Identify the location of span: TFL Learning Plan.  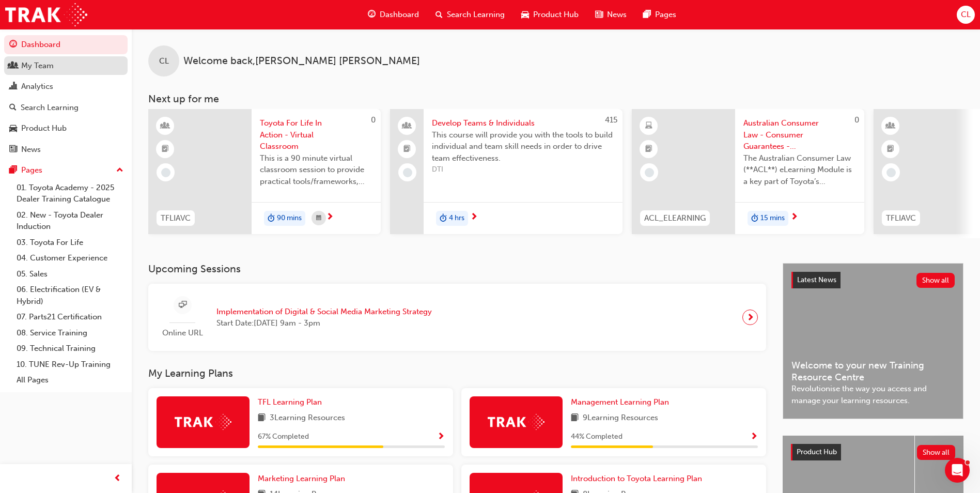
(290, 402).